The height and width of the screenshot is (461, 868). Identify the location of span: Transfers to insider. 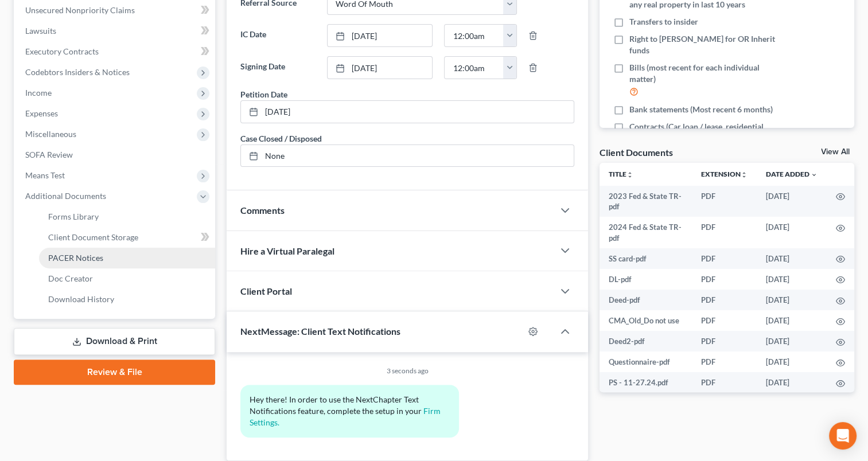
(663, 22).